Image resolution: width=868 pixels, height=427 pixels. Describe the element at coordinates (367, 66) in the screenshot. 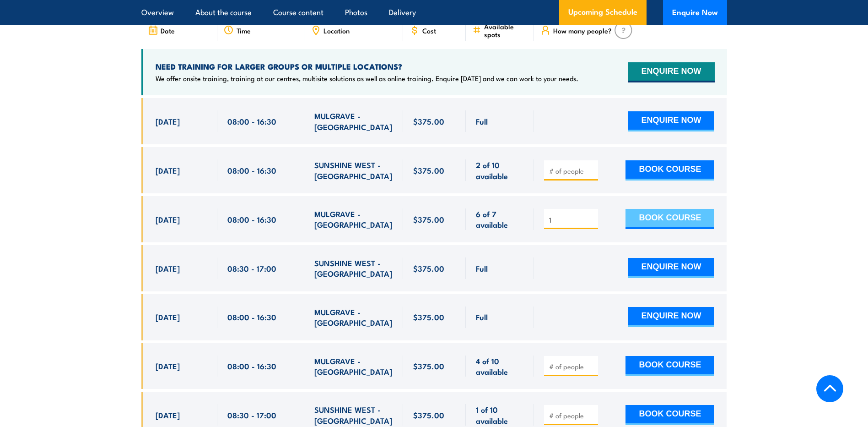

I see `h4: NEED TRAINING FOR LARGER GROUPS OR MULTIPLE LOCATIONS?` at that location.